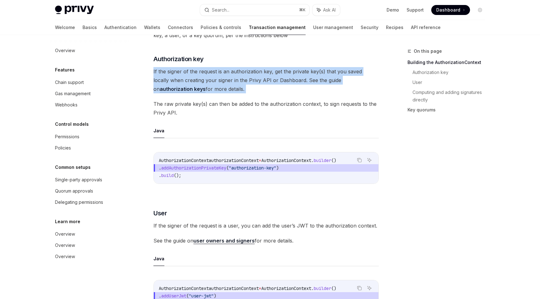  What do you see at coordinates (252, 168) in the screenshot?
I see `span: "authorization-key"` at bounding box center [252, 168].